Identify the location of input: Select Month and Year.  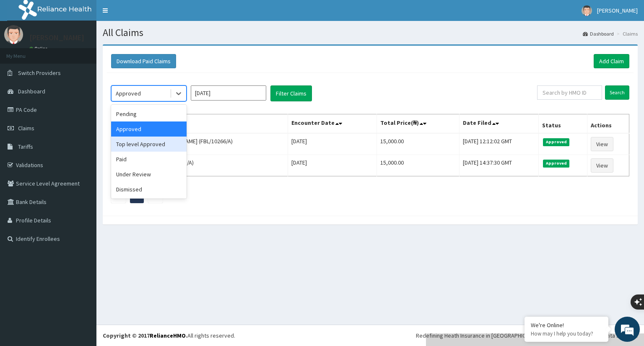
(228, 93).